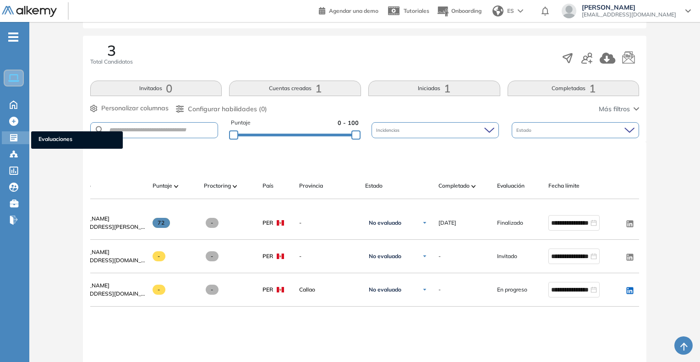  I want to click on span: Agendar una demo, so click(354, 11).